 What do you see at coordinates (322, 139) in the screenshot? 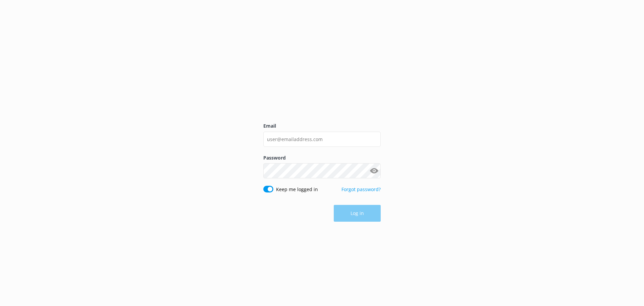
I see `input: user@emailaddress.com` at bounding box center [322, 139].